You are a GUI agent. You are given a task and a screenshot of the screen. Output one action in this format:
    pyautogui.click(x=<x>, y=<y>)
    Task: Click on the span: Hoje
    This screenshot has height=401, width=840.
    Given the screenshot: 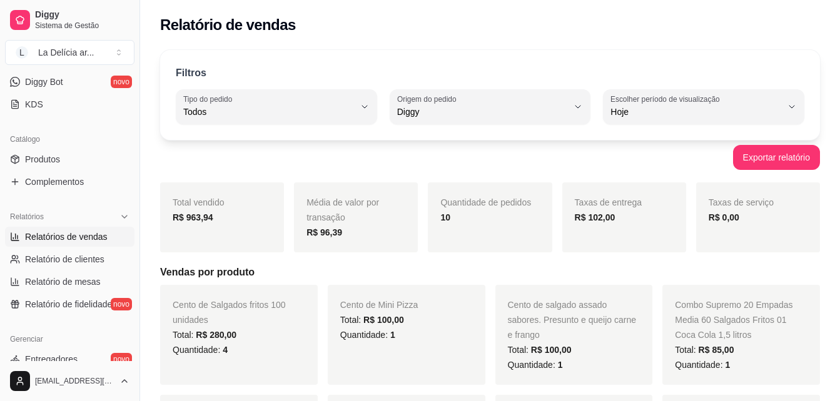 What is the action you would take?
    pyautogui.click(x=696, y=112)
    